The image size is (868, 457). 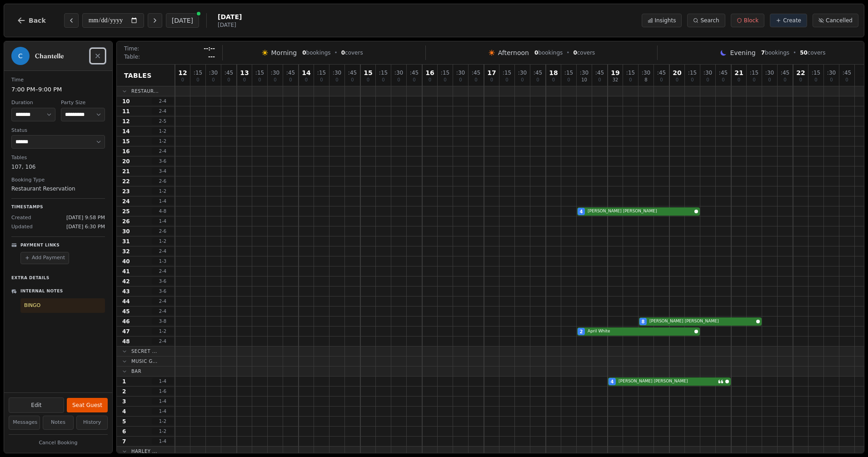 What do you see at coordinates (163, 321) in the screenshot?
I see `span: 3 - 8` at bounding box center [163, 321].